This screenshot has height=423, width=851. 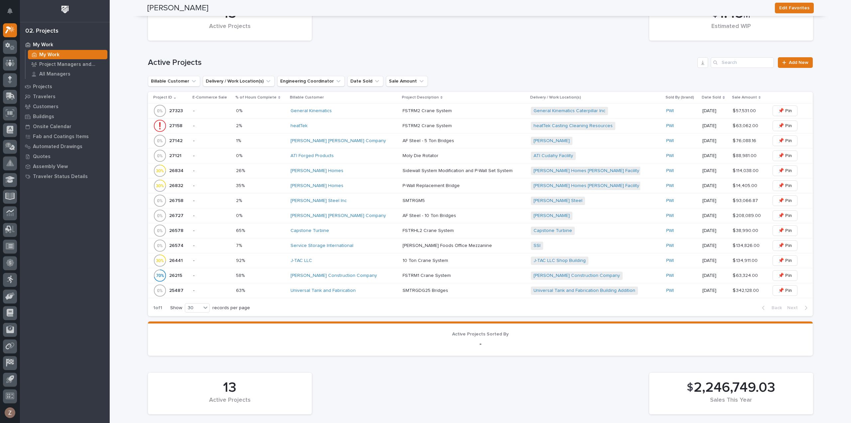 I want to click on div: Search, so click(x=742, y=63).